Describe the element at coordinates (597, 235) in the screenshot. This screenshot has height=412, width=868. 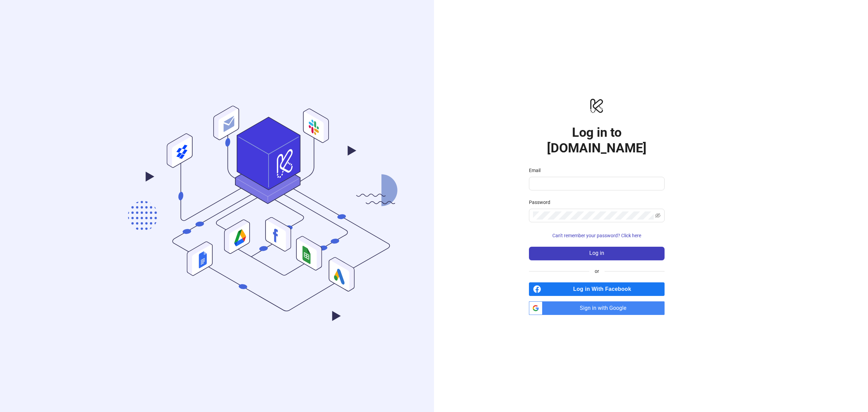
I see `span: Can't remember your password? Click here` at that location.